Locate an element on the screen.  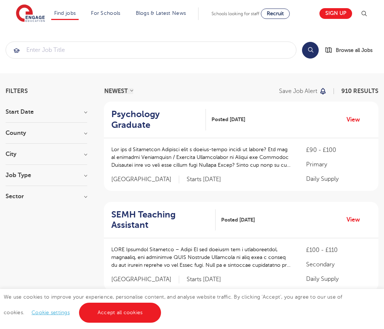
h3: County is located at coordinates (46, 133).